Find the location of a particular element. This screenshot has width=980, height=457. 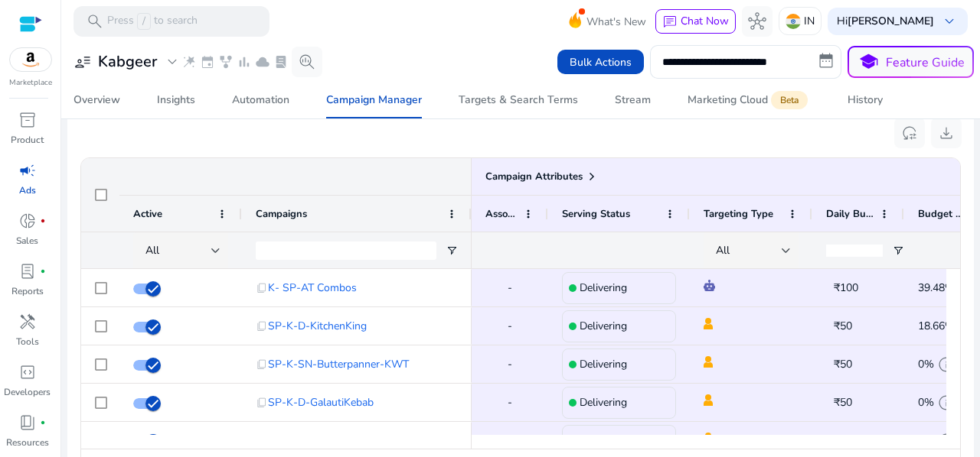

p: Marketplace is located at coordinates (30, 82).